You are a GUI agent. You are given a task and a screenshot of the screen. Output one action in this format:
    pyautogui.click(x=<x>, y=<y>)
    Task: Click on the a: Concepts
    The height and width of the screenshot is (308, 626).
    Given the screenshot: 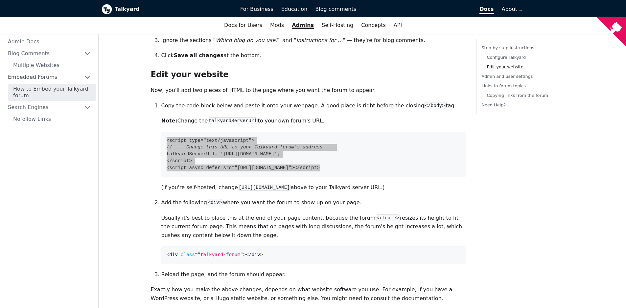 What is the action you would take?
    pyautogui.click(x=373, y=25)
    